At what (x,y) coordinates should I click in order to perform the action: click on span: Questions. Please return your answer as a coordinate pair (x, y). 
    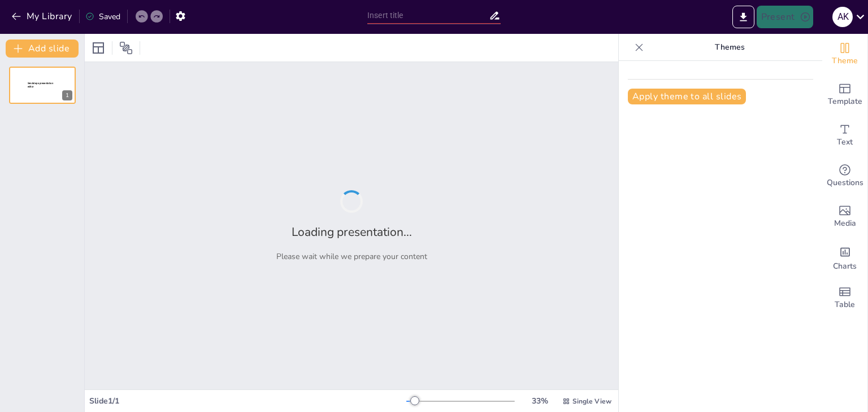
    Looking at the image, I should click on (845, 183).